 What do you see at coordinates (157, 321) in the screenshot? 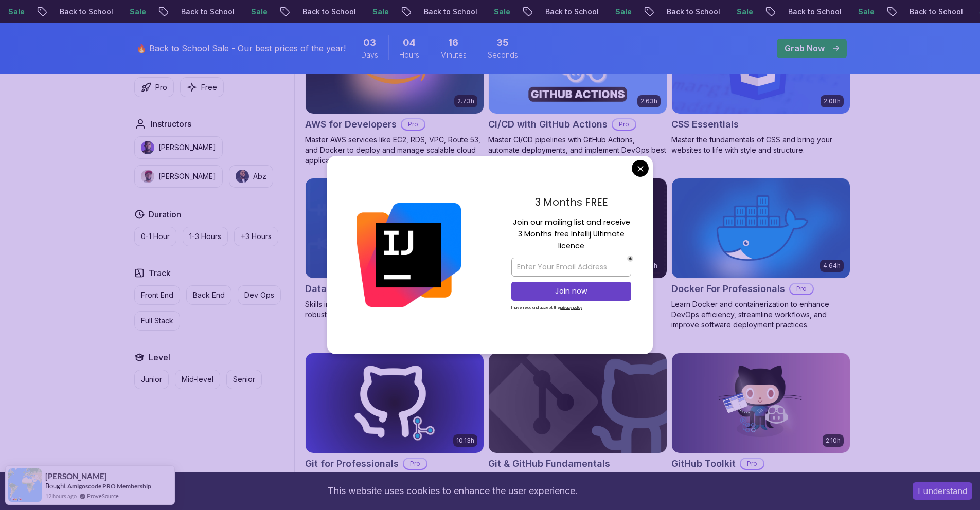
I see `p: Full Stack` at bounding box center [157, 321].